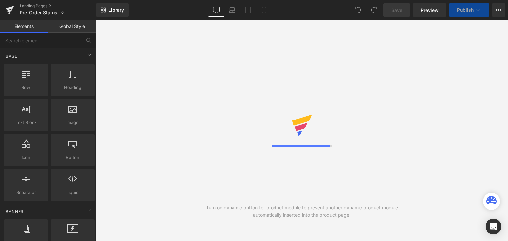 The height and width of the screenshot is (241, 508). What do you see at coordinates (72, 26) in the screenshot?
I see `a: Global Style` at bounding box center [72, 26].